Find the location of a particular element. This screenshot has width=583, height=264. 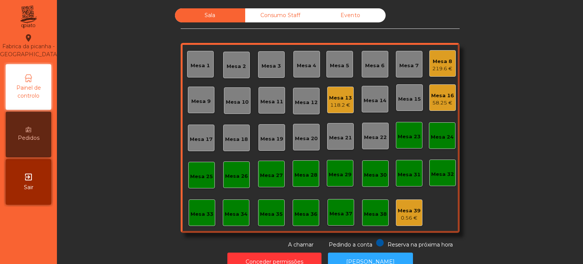

i: exit_to_app is located at coordinates (28, 177).